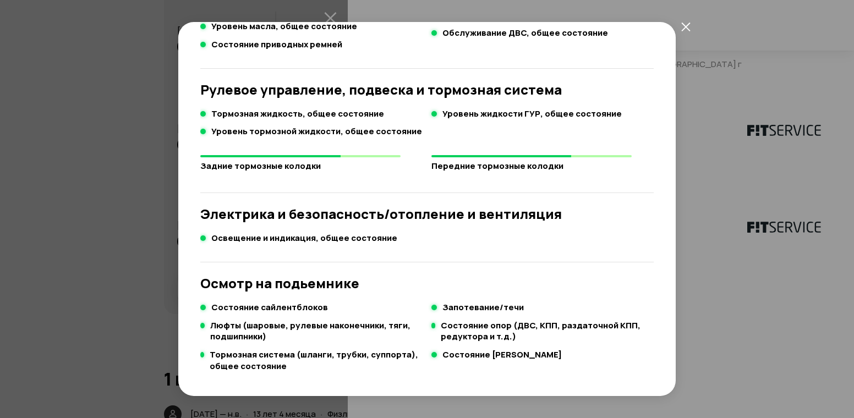 The image size is (854, 418). I want to click on strong: Люфты (шаровые, рулевые наконечники, тяги, подшипники), so click(317, 331).